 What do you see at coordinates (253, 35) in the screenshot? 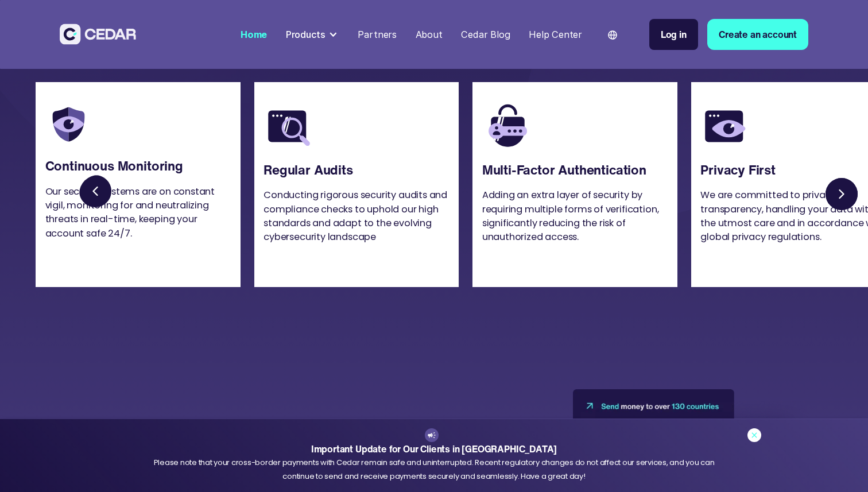
I see `div: Home` at bounding box center [253, 35].